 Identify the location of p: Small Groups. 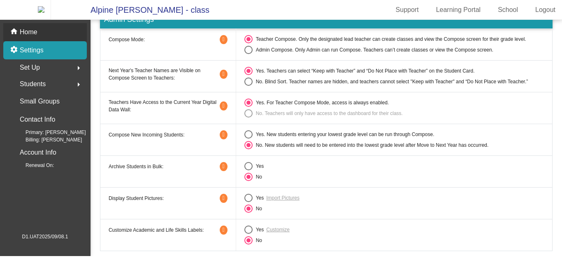
(40, 101).